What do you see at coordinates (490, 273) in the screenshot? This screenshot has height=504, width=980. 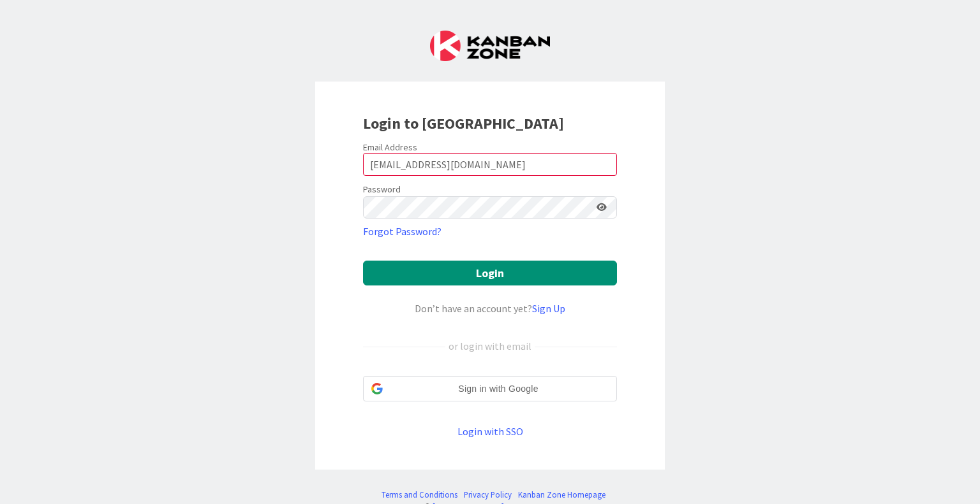 I see `button: Login` at bounding box center [490, 273].